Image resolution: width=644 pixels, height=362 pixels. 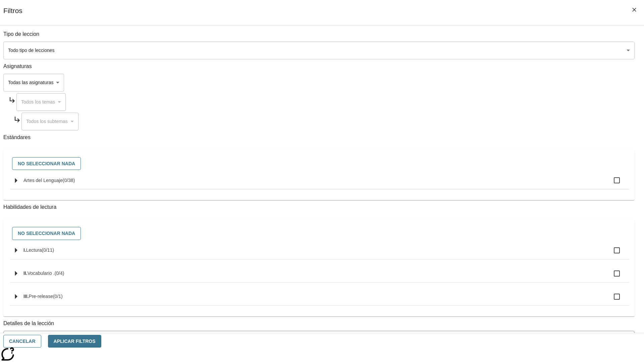 I want to click on p: Habilidades de lectura, so click(x=319, y=207).